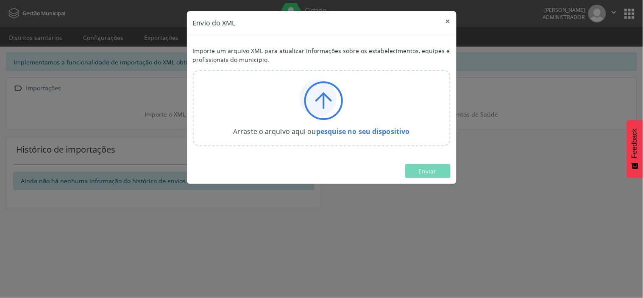 The width and height of the screenshot is (643, 298). Describe the element at coordinates (322, 55) in the screenshot. I see `div: Importe um arquivo XML para atualizar informações sobre os estabelecimentos, equipes e profission...` at that location.